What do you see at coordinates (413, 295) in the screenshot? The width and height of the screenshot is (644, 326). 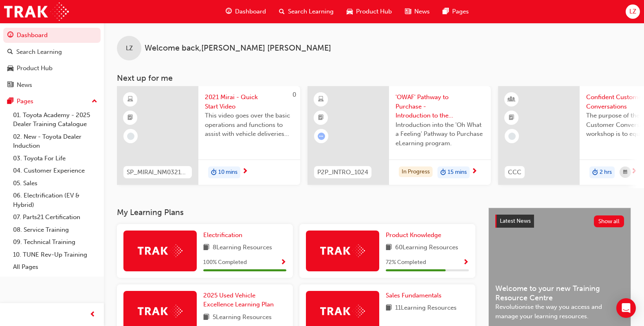 I see `span: Sales Fundamentals` at bounding box center [413, 295].